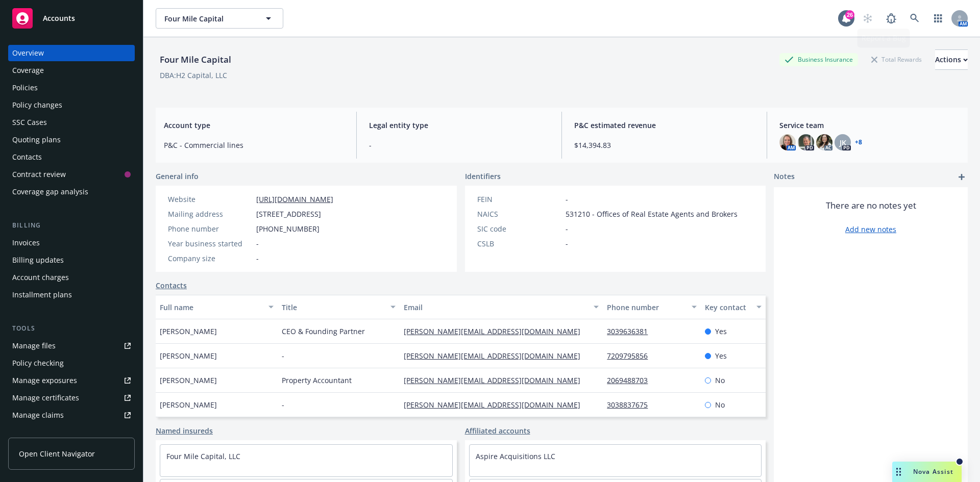 Image resolution: width=980 pixels, height=482 pixels. Describe the element at coordinates (483, 176) in the screenshot. I see `span: Identifiers` at that location.